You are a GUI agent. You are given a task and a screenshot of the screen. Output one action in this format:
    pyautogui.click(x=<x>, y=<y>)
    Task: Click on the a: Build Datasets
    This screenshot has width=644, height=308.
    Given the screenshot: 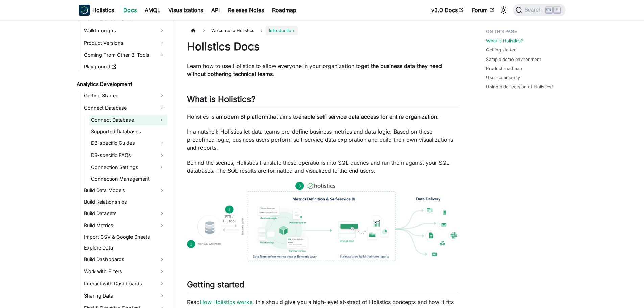 What is the action you would take?
    pyautogui.click(x=125, y=214)
    